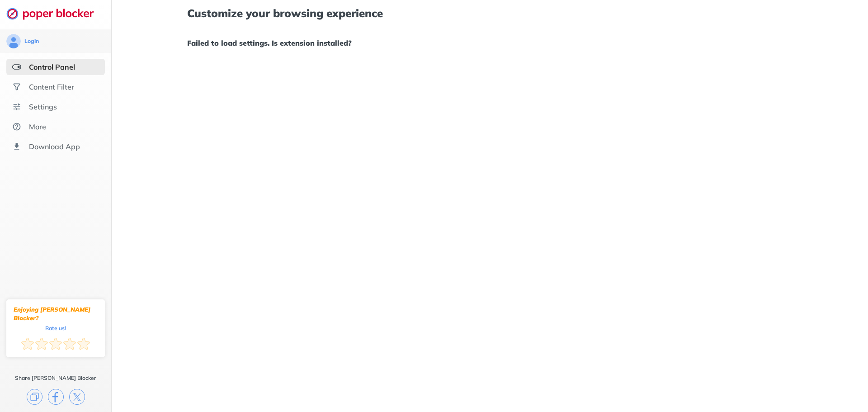 This screenshot has width=868, height=412. I want to click on div: Content Filter, so click(52, 87).